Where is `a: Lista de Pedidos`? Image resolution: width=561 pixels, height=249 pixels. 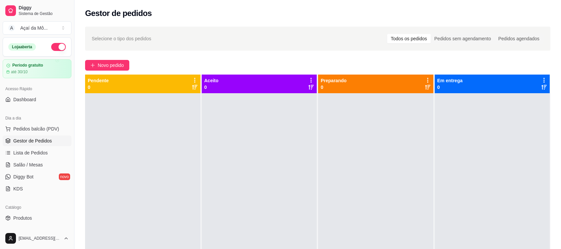 a: Lista de Pedidos is located at coordinates (37, 153).